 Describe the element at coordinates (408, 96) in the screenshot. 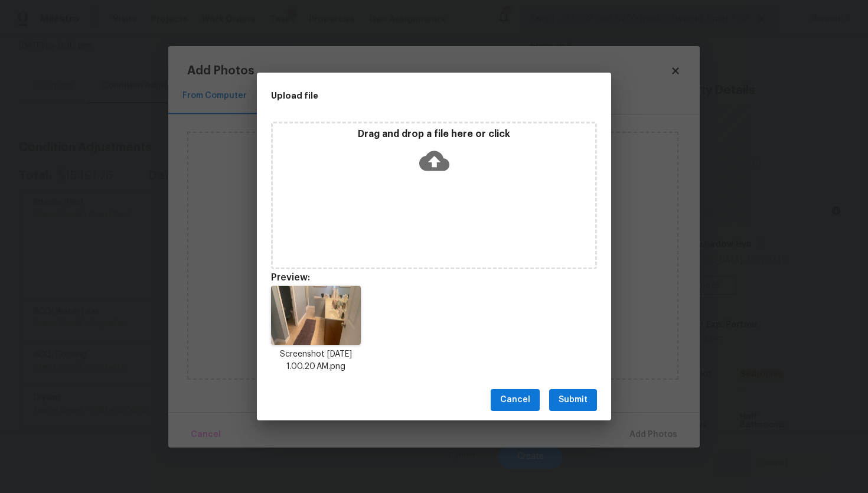

I see `h2: Upload file` at that location.